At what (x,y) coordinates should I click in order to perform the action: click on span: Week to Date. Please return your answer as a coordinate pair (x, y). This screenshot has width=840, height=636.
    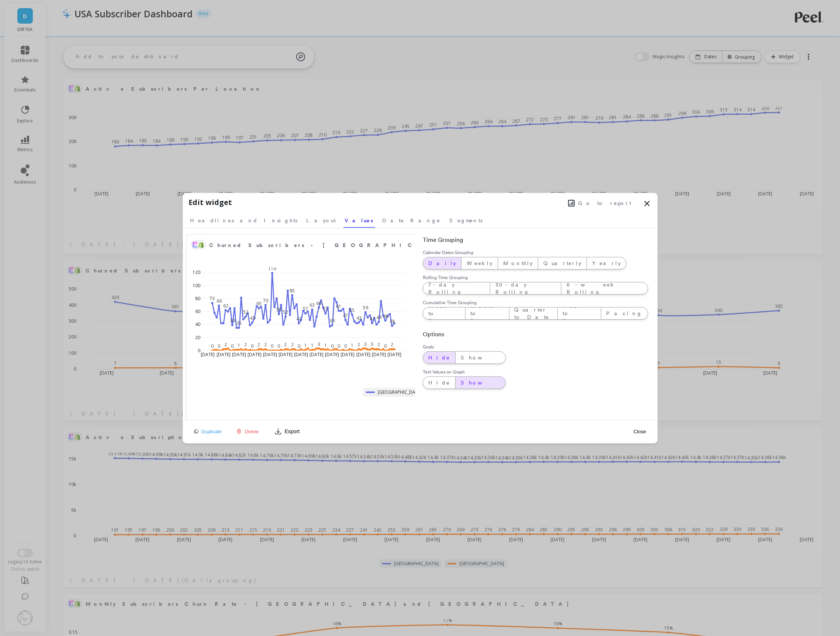
    Looking at the image, I should click on (444, 313).